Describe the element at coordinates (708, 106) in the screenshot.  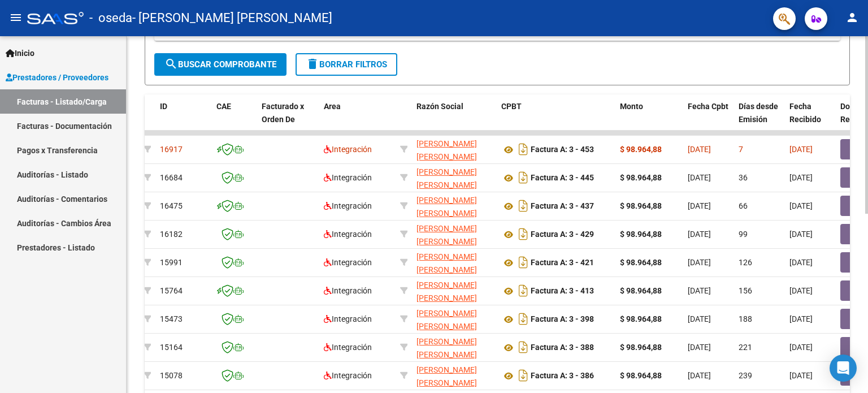
I see `span: Fecha Cpbt` at that location.